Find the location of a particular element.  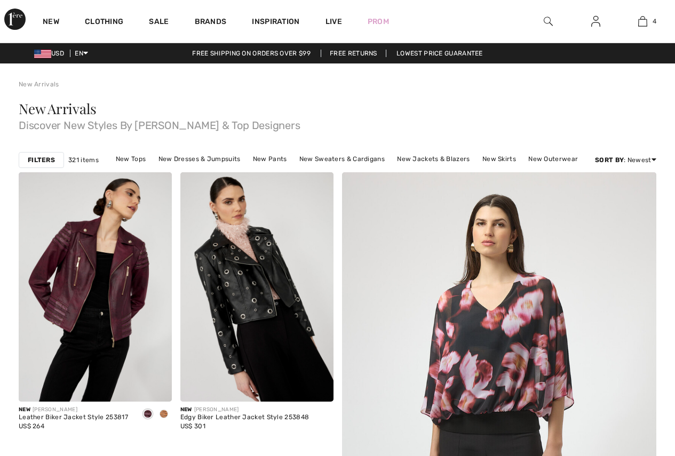

a: New Sweaters & Cardigans is located at coordinates (342, 159).